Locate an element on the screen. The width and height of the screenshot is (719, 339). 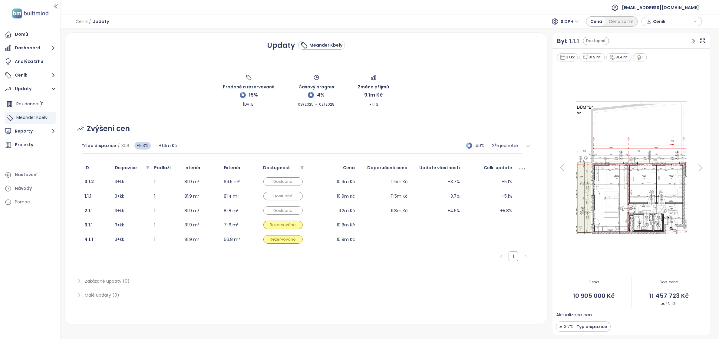
span: 9.1m Kč is located at coordinates (374, 95).